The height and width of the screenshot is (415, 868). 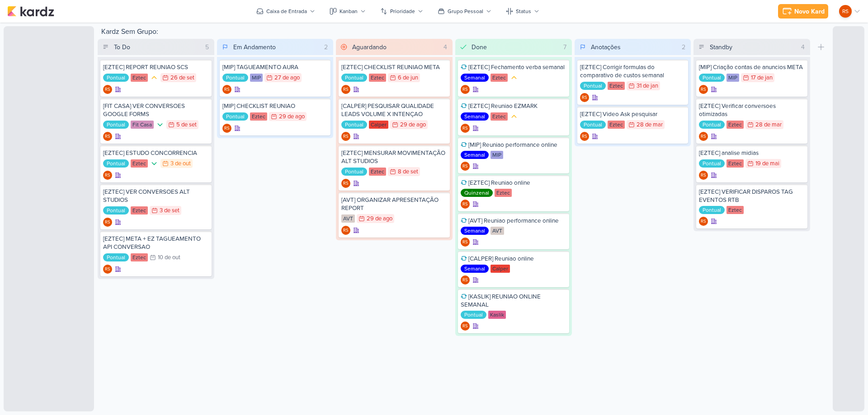 I want to click on div: 3 de set, so click(x=170, y=211).